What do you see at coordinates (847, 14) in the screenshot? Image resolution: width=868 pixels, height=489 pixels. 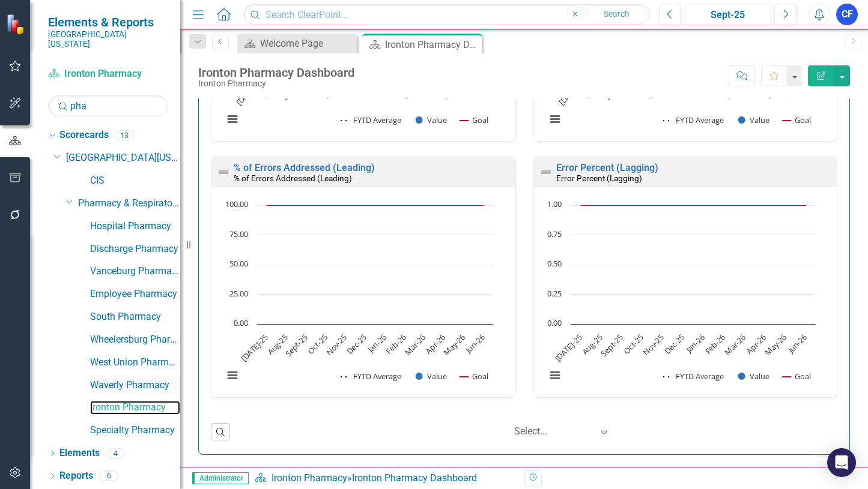 I see `div: CF` at bounding box center [847, 14].